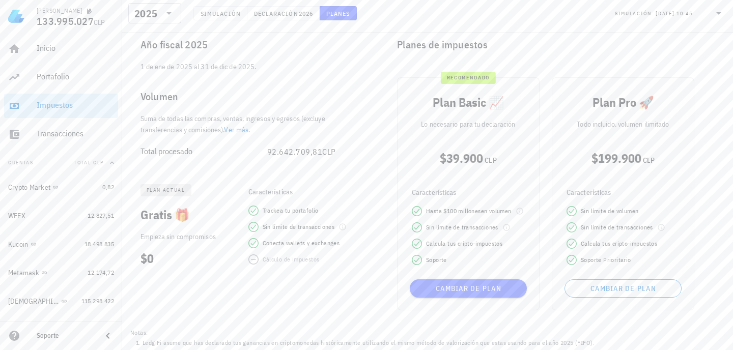  What do you see at coordinates (610, 211) in the screenshot?
I see `span: Sin límite de volumen` at bounding box center [610, 211].